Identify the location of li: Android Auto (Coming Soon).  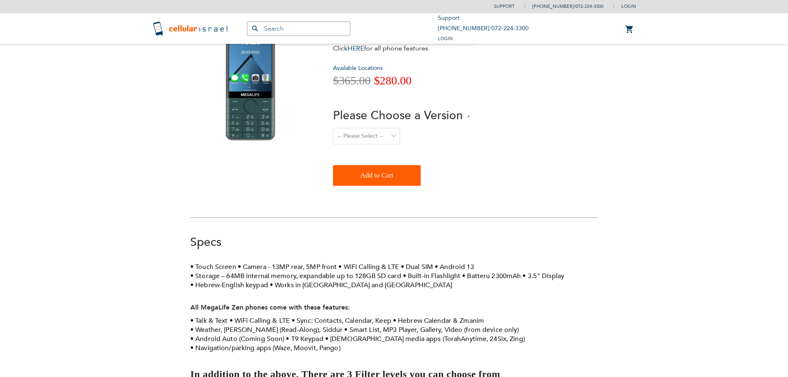
(237, 339).